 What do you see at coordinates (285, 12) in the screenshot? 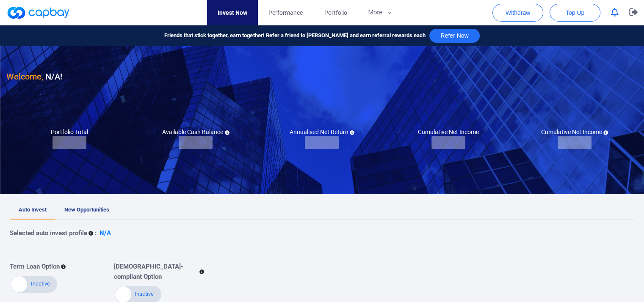
I see `span: Performance` at bounding box center [285, 12].